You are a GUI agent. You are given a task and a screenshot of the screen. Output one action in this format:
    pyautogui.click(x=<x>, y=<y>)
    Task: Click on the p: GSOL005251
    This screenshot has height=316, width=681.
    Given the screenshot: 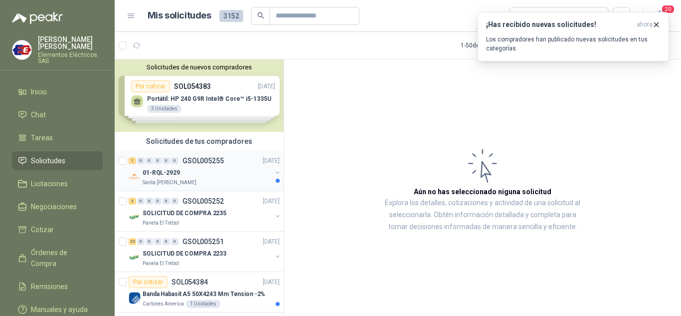 What is the action you would take?
    pyautogui.click(x=203, y=241)
    